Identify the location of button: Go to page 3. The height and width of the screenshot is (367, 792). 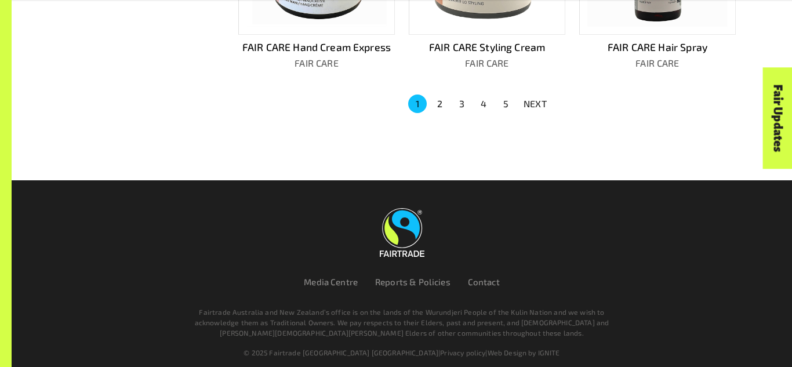
(462, 104).